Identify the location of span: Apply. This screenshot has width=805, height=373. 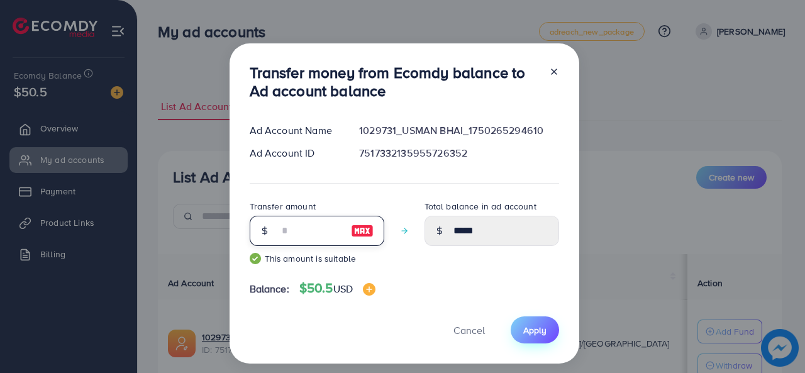
(535, 330).